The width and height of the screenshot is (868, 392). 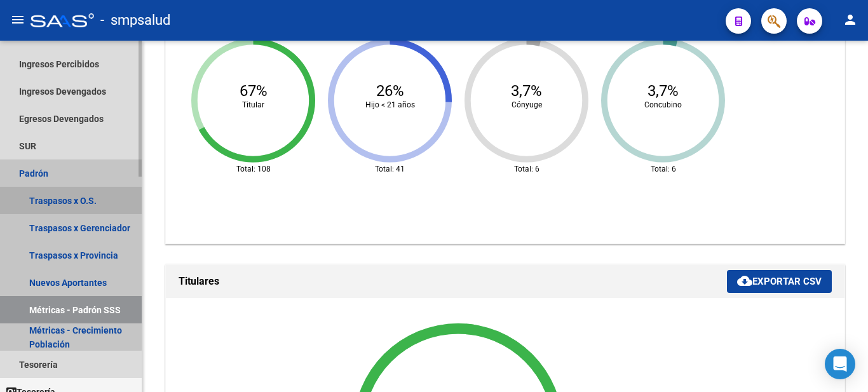 I want to click on text: Total: 41, so click(x=389, y=169).